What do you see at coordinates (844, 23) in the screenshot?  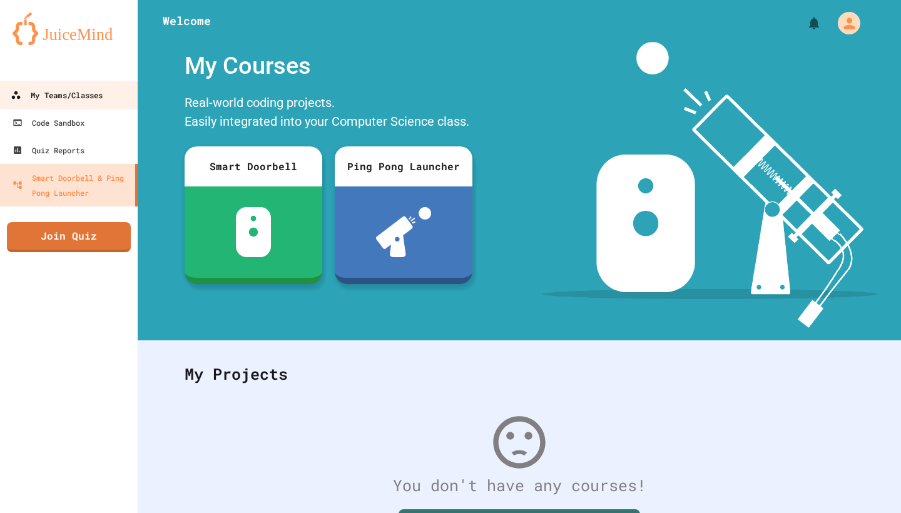 I see `div: My Account` at bounding box center [844, 23].